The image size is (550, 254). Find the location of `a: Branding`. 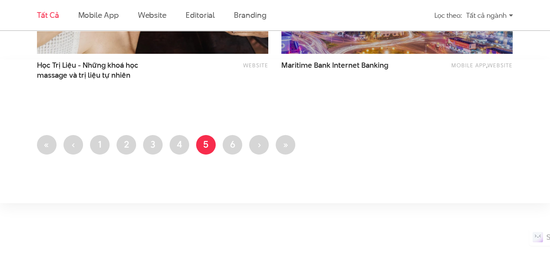

a: Branding is located at coordinates (250, 15).